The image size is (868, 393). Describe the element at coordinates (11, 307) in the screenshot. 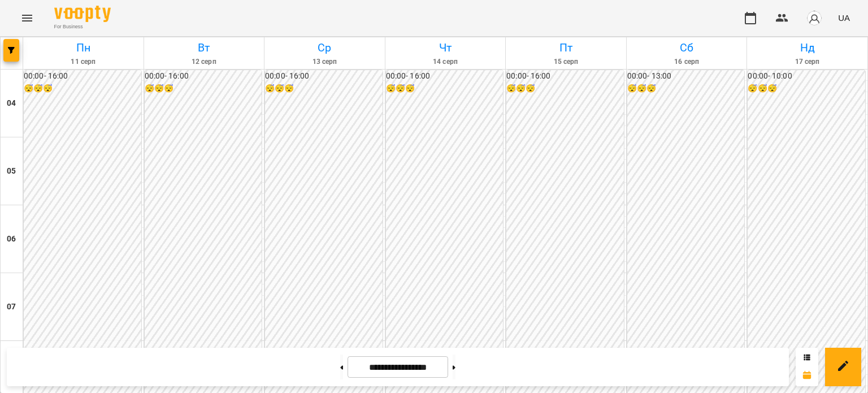

I see `h6: 07` at that location.